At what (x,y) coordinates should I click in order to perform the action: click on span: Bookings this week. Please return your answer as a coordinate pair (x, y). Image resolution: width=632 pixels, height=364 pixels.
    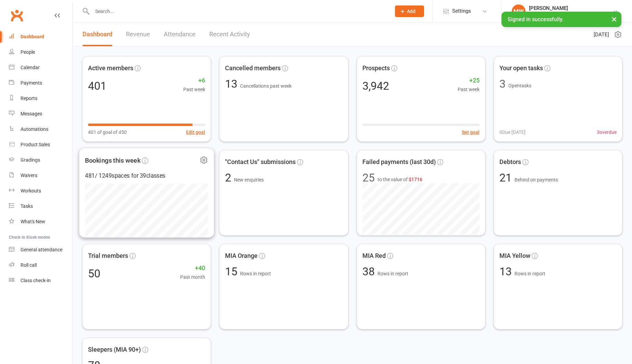
    Looking at the image, I should click on (112, 160).